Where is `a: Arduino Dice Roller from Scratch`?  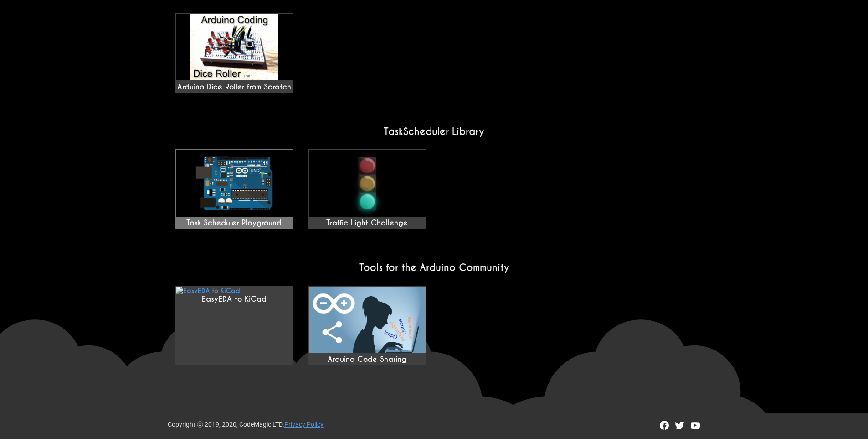 a: Arduino Dice Roller from Scratch is located at coordinates (235, 53).